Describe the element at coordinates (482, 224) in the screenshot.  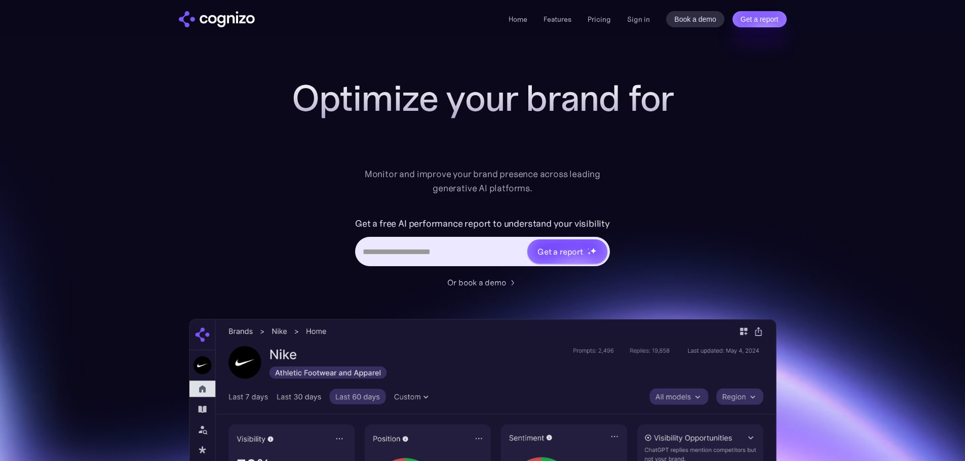
I see `label: Get a free AI performance report to understand your visibility` at that location.